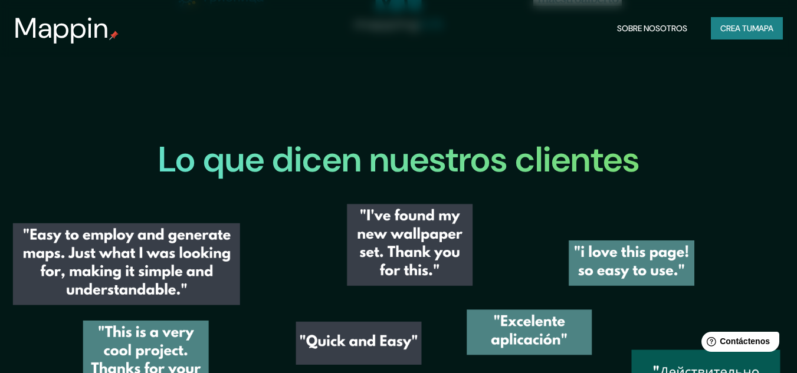 The image size is (797, 373). Describe the element at coordinates (53, 14) in the screenshot. I see `font: Contáctenos` at that location.